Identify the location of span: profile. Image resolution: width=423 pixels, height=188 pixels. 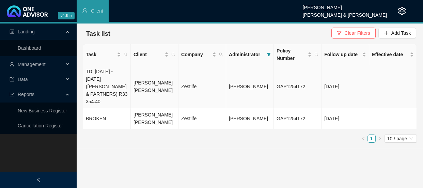
(12, 32).